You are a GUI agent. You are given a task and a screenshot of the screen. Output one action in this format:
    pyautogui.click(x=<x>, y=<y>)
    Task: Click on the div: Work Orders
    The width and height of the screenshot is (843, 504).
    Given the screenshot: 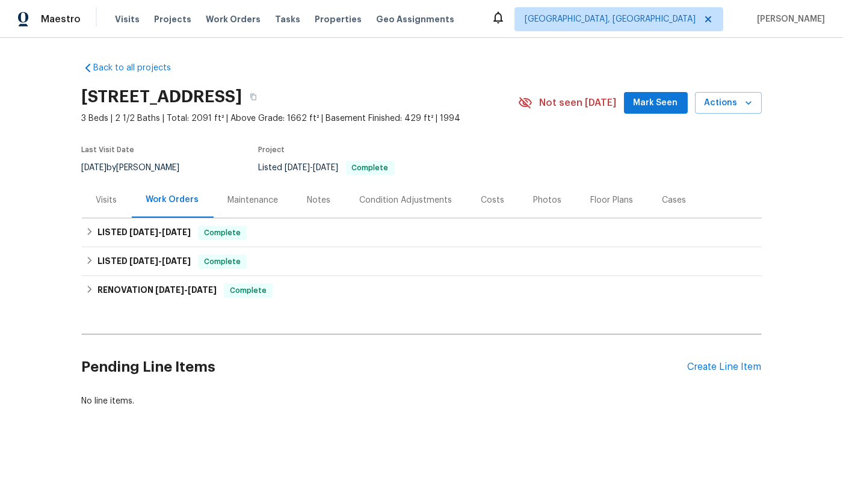 What is the action you would take?
    pyautogui.click(x=172, y=200)
    